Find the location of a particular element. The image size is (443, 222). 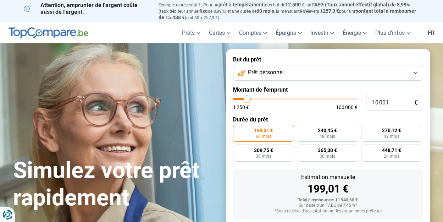

span: 48 mois is located at coordinates (328, 136).